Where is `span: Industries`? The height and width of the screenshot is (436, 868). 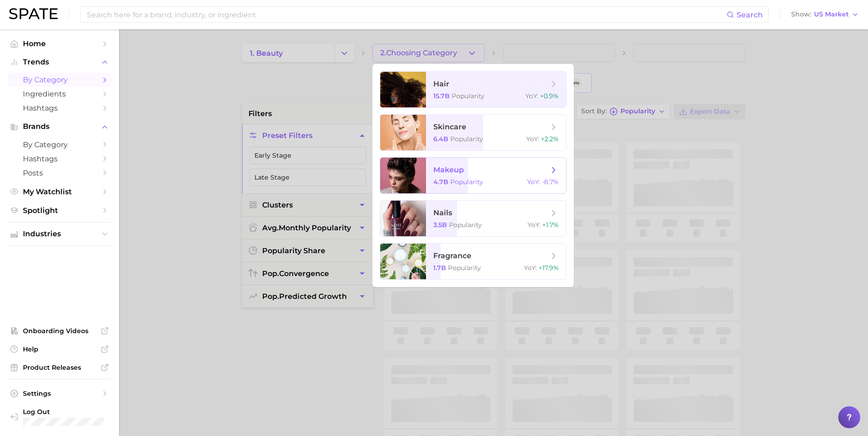 span: Industries is located at coordinates (60, 235).